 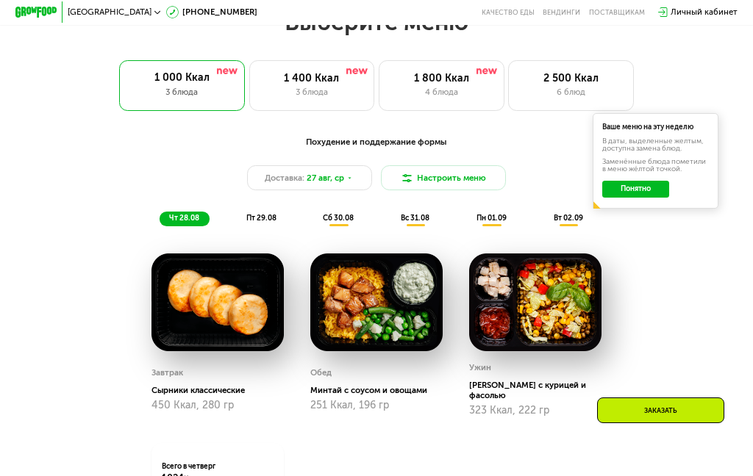 What do you see at coordinates (441, 92) in the screenshot?
I see `div: 4 блюда` at bounding box center [441, 92].